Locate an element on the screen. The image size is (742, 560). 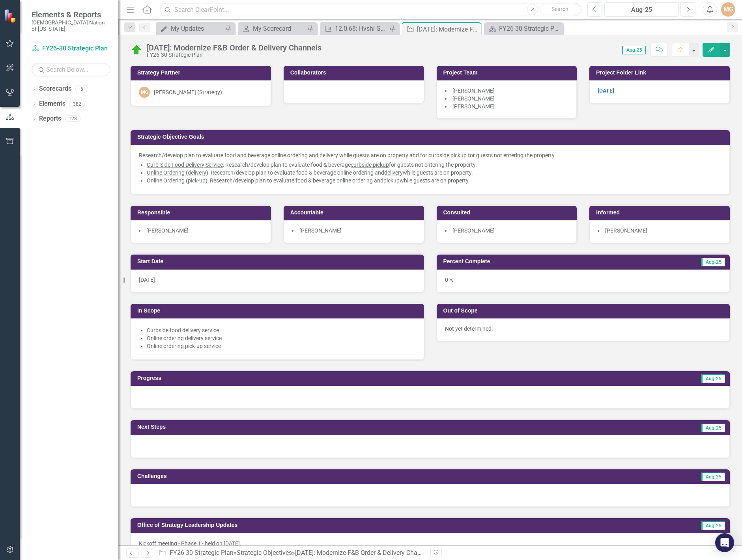
li: Online ordering delivery service is located at coordinates (281, 338).